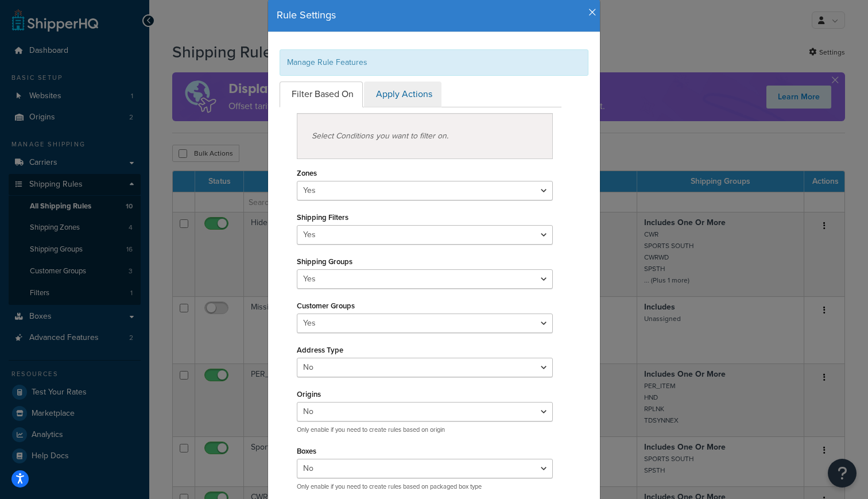 This screenshot has width=868, height=499. Describe the element at coordinates (325, 305) in the screenshot. I see `label: Customer Groups` at that location.